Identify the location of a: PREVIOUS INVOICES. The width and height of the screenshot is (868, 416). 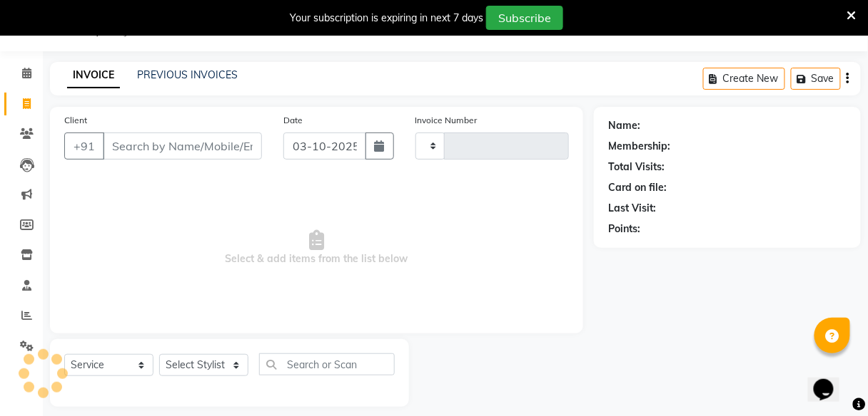
(187, 75).